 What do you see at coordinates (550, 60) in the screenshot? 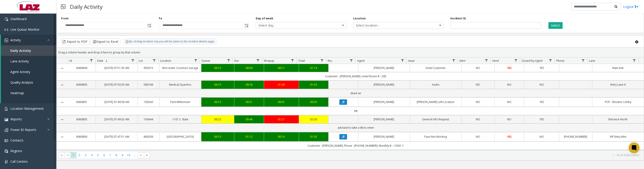
I see `a: Closed by Agent Filter Menu` at bounding box center [550, 60].